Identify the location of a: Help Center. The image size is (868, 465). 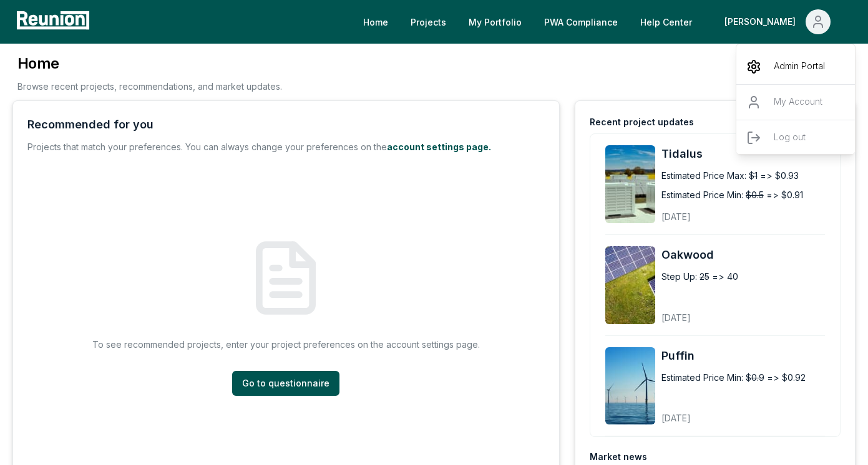
(665, 21).